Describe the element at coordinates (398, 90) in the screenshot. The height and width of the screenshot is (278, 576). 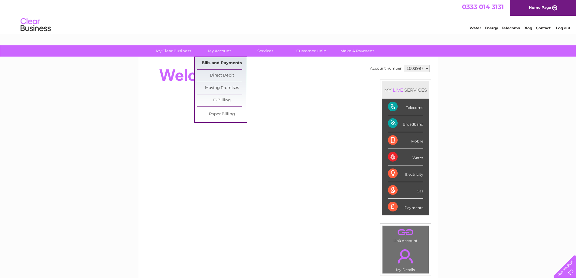
I see `div: LIVE` at that location.